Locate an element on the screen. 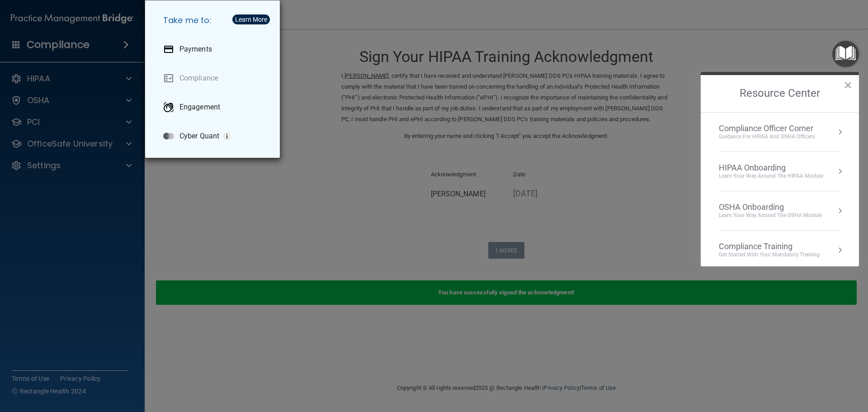 The width and height of the screenshot is (868, 412). h5: Take me to: is located at coordinates (214, 20).